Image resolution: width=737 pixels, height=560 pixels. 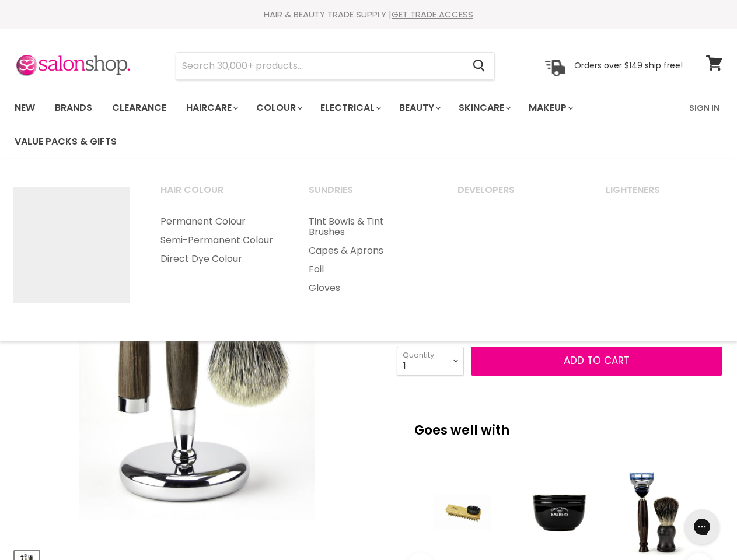 What do you see at coordinates (367, 195) in the screenshot?
I see `a: Sundries` at bounding box center [367, 195].